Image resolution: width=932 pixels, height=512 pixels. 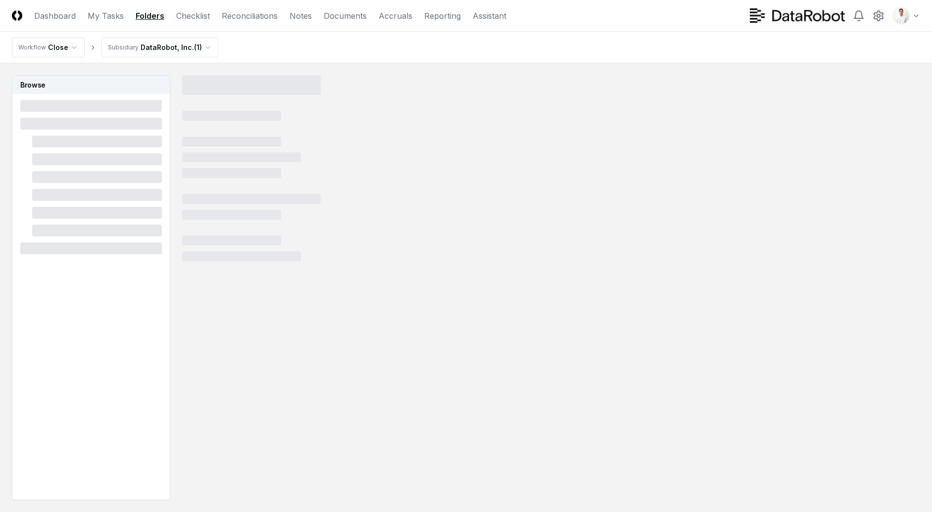 I want to click on img: d09822cc-9b6d-4858-8d66-9570c114c672_b0bc35f1-fa8e-4ccc-bc23-b02c2d8c2b72.png, so click(x=901, y=16).